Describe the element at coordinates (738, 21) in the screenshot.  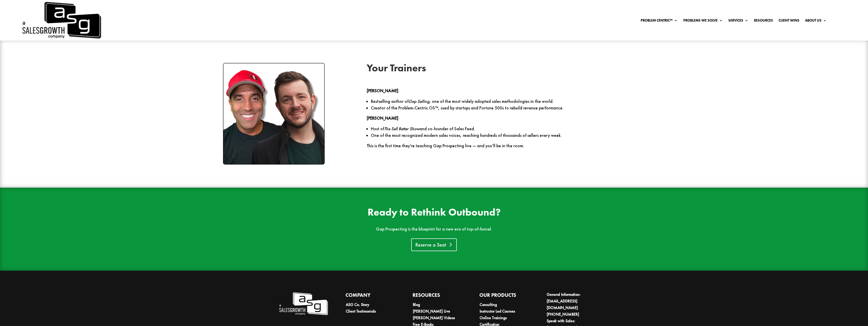
I see `a: Services` at that location.